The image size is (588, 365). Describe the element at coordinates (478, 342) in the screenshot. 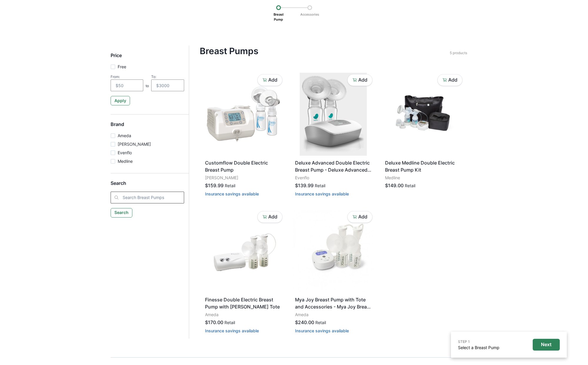

I see `p: STEP 1` at that location.